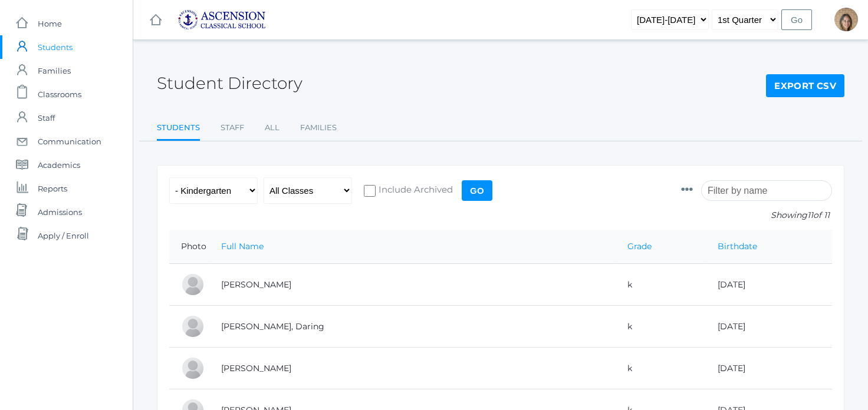 Image resolution: width=868 pixels, height=410 pixels. What do you see at coordinates (232, 128) in the screenshot?
I see `a: Staff` at bounding box center [232, 128].